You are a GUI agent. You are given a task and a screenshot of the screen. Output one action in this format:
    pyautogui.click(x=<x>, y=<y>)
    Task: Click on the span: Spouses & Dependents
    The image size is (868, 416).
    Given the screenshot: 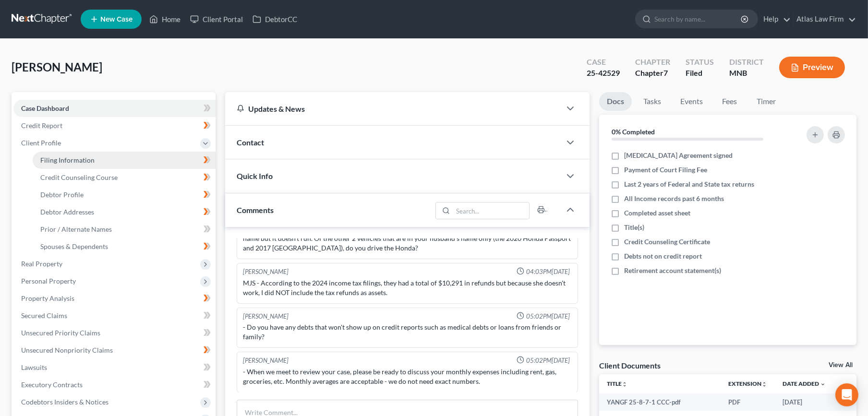 What is the action you would take?
    pyautogui.click(x=74, y=246)
    